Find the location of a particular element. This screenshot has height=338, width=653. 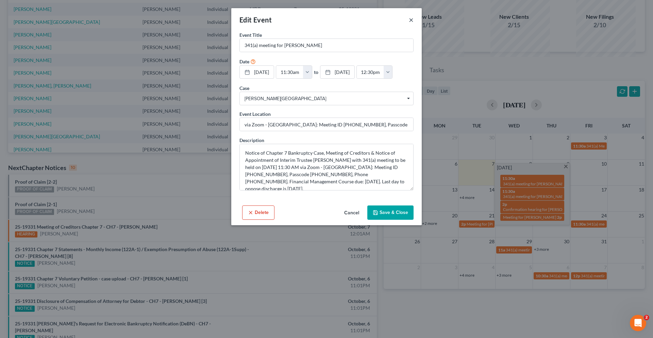

span: 2 is located at coordinates (647, 317).